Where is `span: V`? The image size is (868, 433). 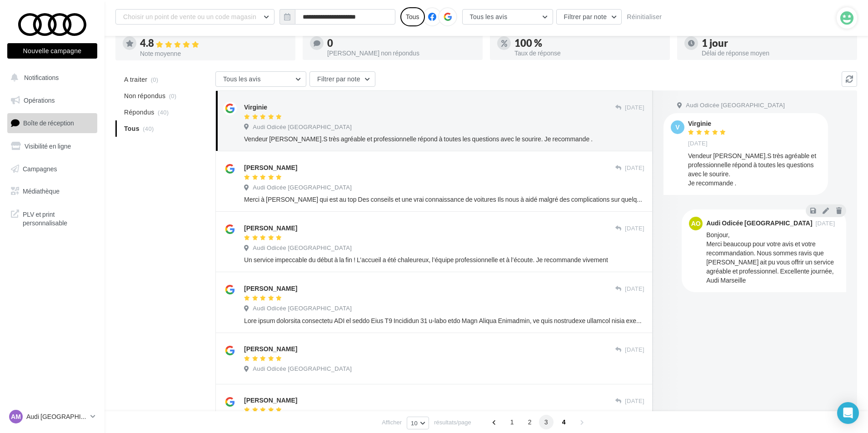
span: V is located at coordinates (678, 127).